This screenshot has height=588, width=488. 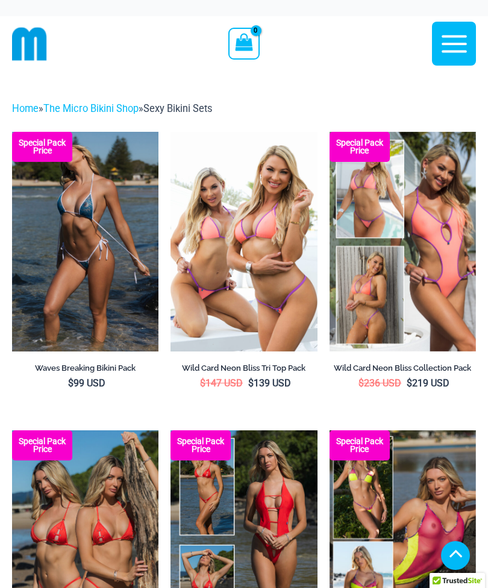 What do you see at coordinates (402, 242) in the screenshot?
I see `img: Collection Pack (7)` at bounding box center [402, 242].